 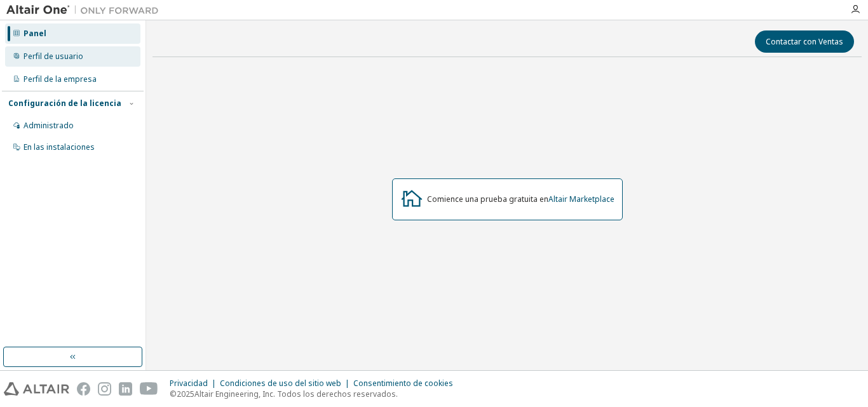 What do you see at coordinates (125, 389) in the screenshot?
I see `img: linkedin.svg` at bounding box center [125, 389].